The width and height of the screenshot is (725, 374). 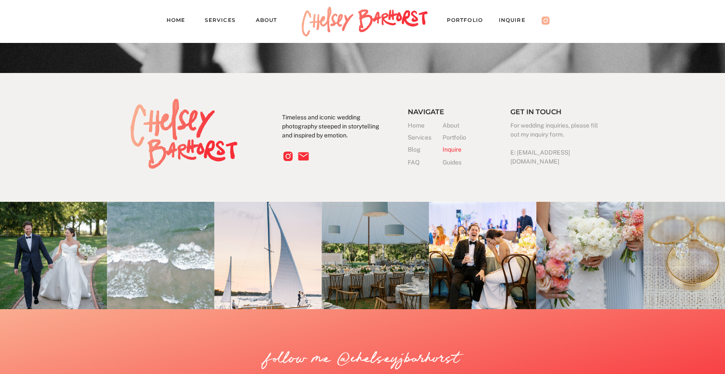 What do you see at coordinates (460, 137) in the screenshot?
I see `h3: Portfolio` at bounding box center [460, 137].